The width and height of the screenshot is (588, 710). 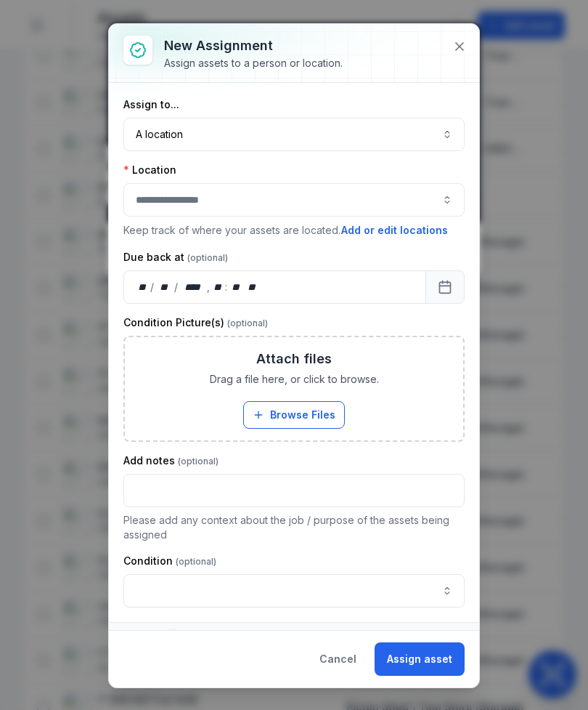 What do you see at coordinates (294, 134) in the screenshot?
I see `button: A location` at bounding box center [294, 134].